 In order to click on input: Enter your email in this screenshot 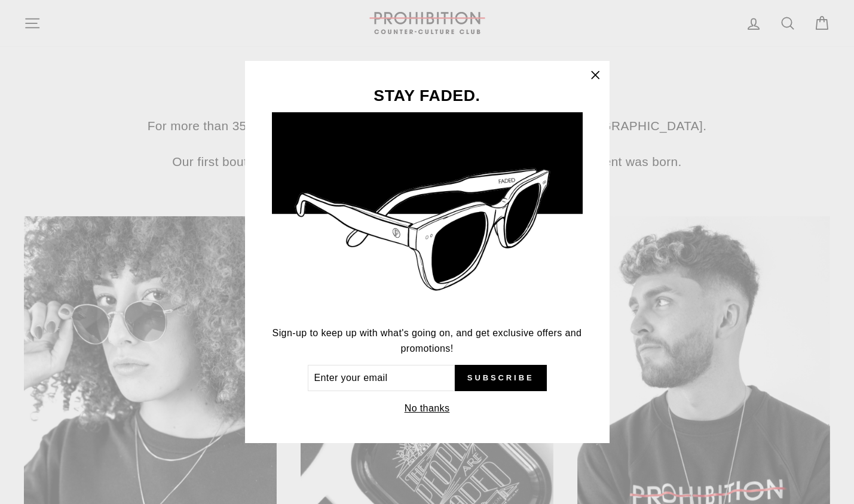, I will do `click(381, 378)`.